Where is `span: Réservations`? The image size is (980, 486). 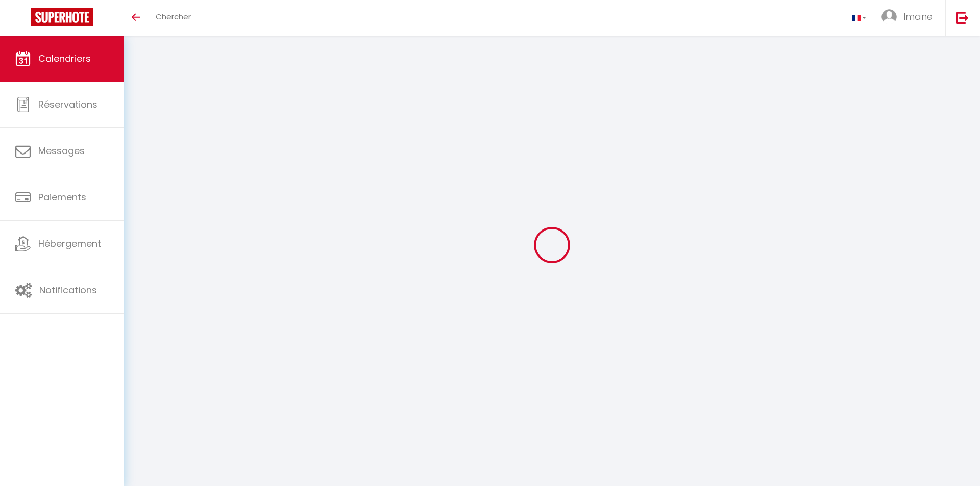
span: Réservations is located at coordinates (68, 104).